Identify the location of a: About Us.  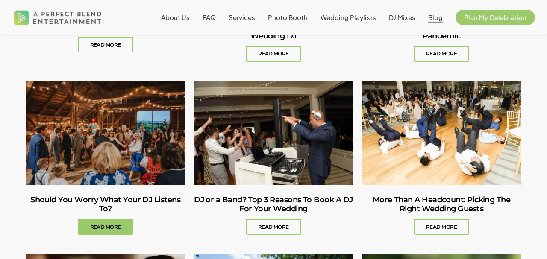
(175, 18).